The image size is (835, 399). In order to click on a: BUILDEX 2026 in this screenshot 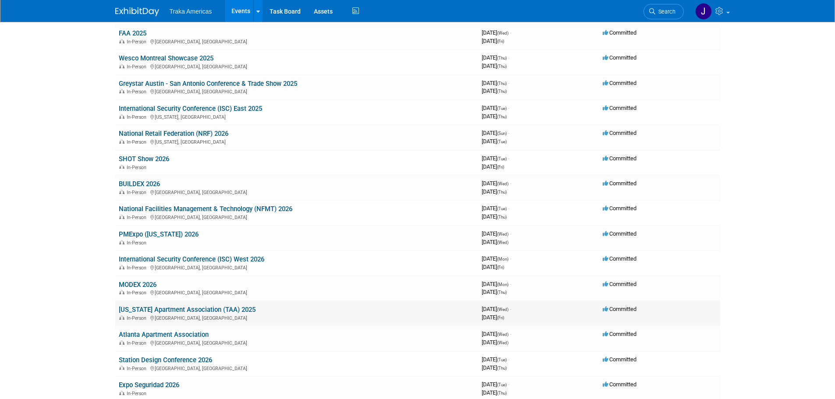, I will do `click(139, 184)`.